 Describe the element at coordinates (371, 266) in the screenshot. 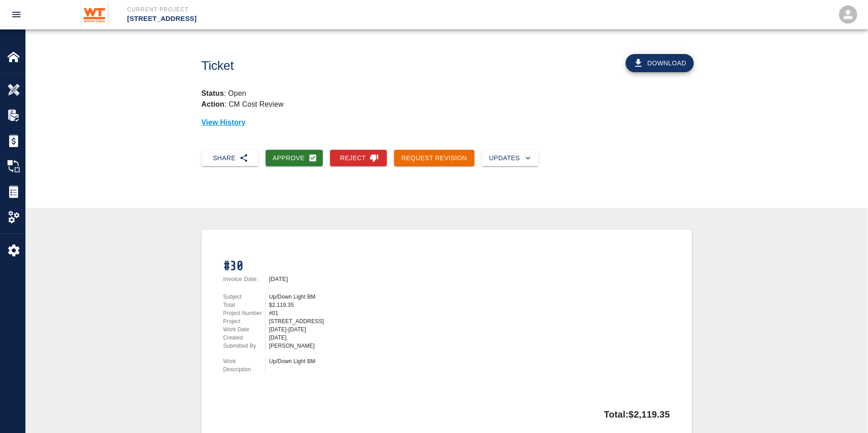

I see `h1: #30` at that location.